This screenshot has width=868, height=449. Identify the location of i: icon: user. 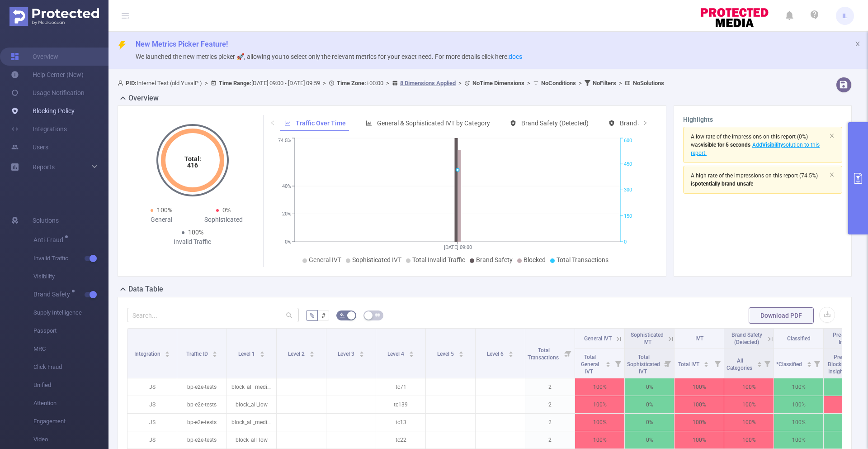
(121, 83).